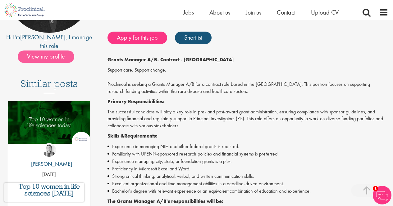 This screenshot has height=206, width=393. What do you see at coordinates (219, 12) in the screenshot?
I see `span: About us` at bounding box center [219, 12].